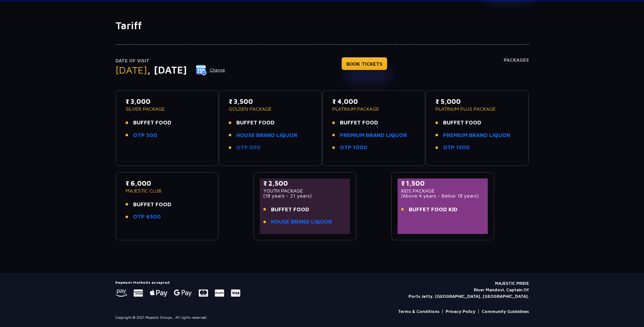  What do you see at coordinates (364, 63) in the screenshot?
I see `a: BOOK TICKETS` at bounding box center [364, 63].